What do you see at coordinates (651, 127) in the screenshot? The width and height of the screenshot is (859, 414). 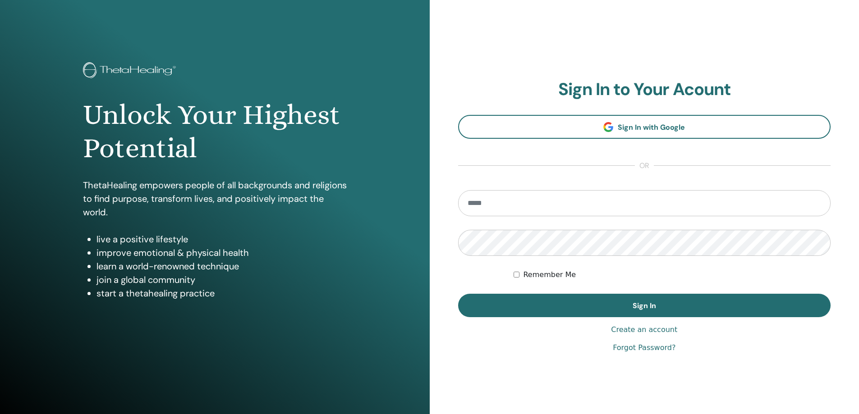 I see `span: Sign In with Google` at bounding box center [651, 127].